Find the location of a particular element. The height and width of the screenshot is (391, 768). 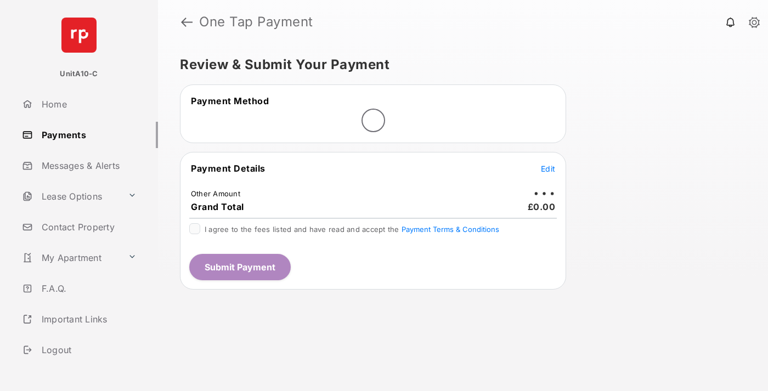

td: Other Amount is located at coordinates (215, 194).